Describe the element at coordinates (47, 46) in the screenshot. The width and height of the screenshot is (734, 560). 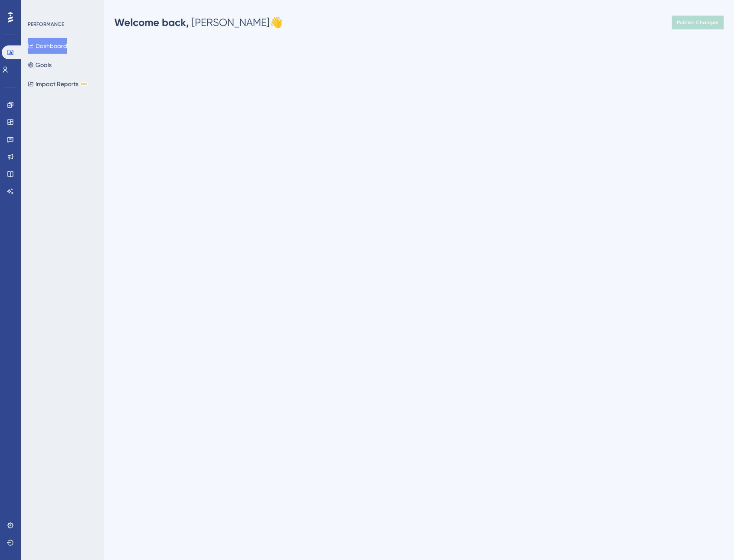
I see `button: Dashboard` at that location.